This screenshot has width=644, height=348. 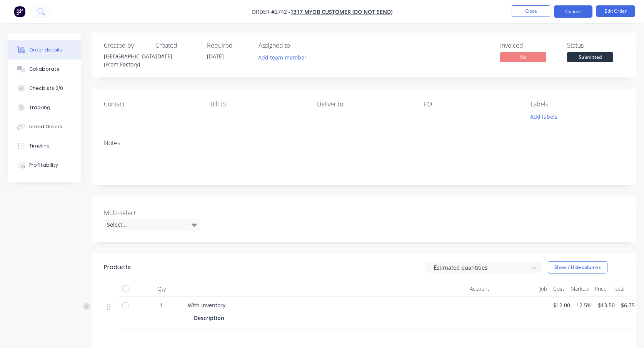 What do you see at coordinates (117, 267) in the screenshot?
I see `div: Products` at bounding box center [117, 267].